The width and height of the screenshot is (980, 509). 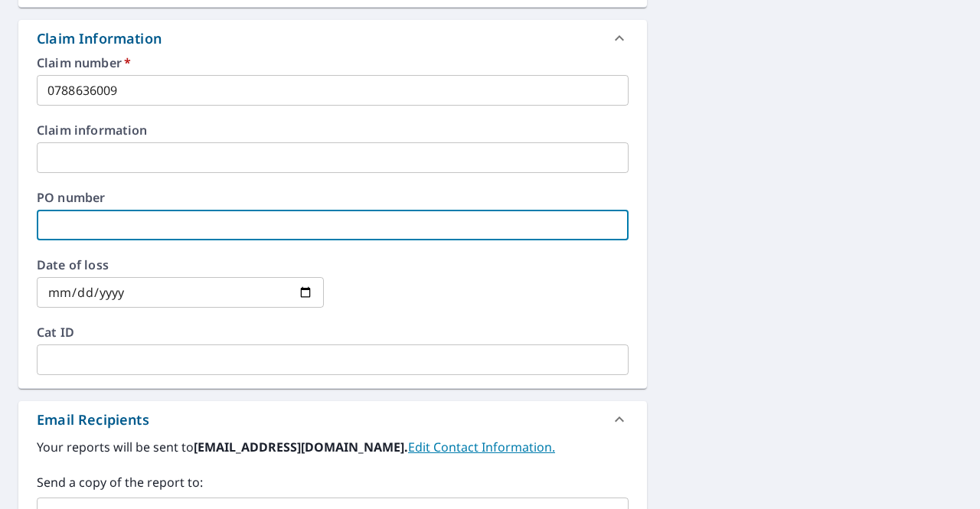 I want to click on label: Cat ID, so click(x=332, y=332).